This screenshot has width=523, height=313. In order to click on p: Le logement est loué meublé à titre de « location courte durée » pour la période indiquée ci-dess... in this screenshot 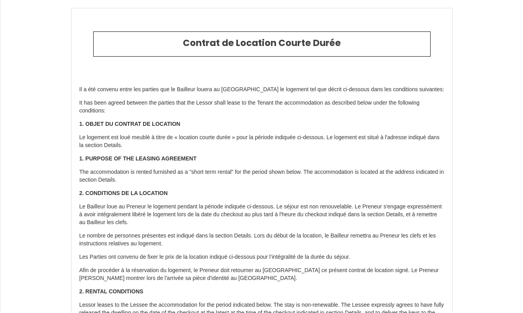, I will do `click(262, 141)`.